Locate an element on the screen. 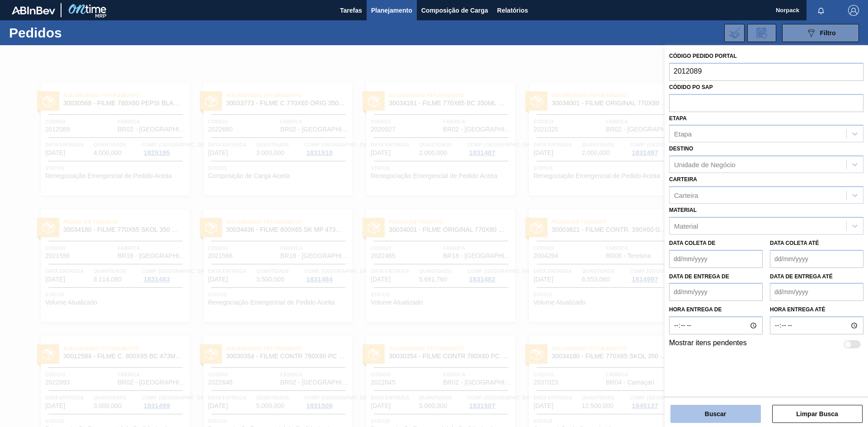 The height and width of the screenshot is (427, 868). label: Códido PO SAP is located at coordinates (690, 87).